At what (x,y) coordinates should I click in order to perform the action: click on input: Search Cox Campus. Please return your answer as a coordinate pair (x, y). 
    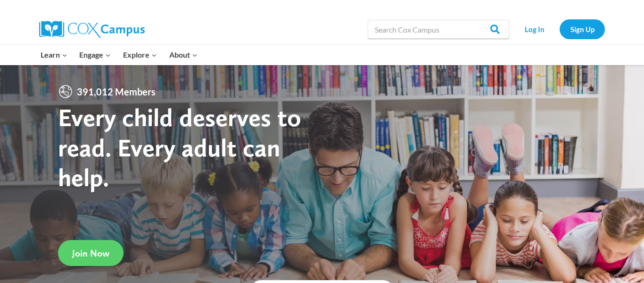
    Looking at the image, I should click on (438, 30).